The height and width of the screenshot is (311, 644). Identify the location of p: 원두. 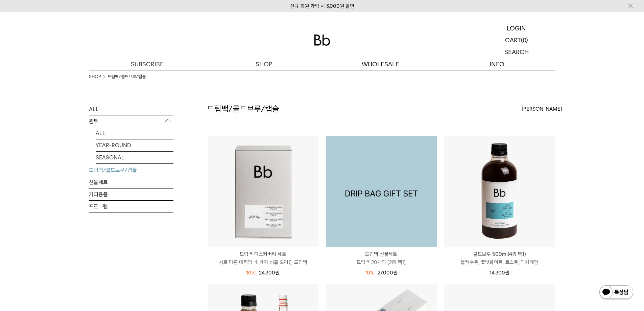
(131, 121).